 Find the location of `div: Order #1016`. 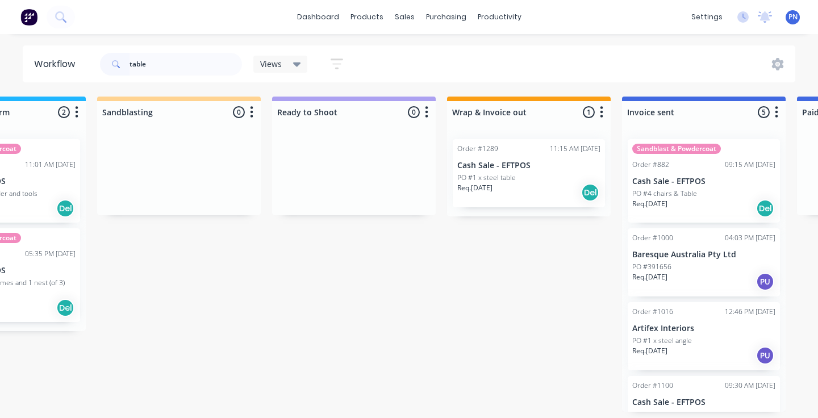

div: Order #1016 is located at coordinates (652, 312).